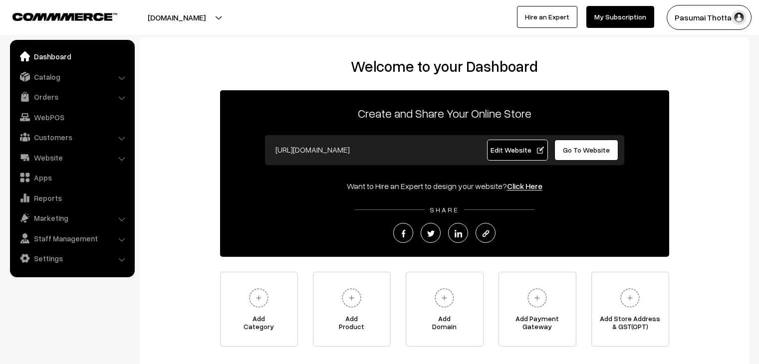  What do you see at coordinates (444, 210) in the screenshot?
I see `span: SHARE` at bounding box center [444, 210].